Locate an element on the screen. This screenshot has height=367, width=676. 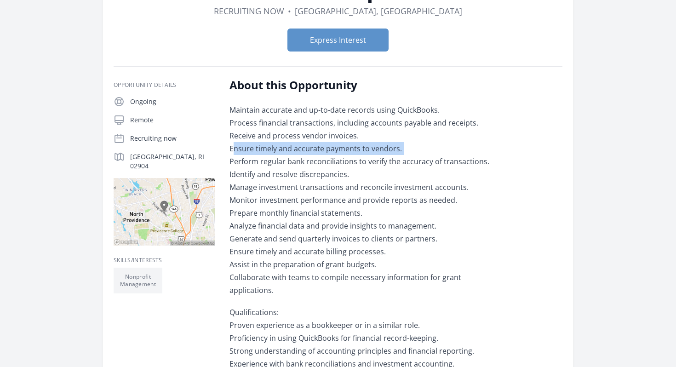
p: Remote is located at coordinates (172, 120).